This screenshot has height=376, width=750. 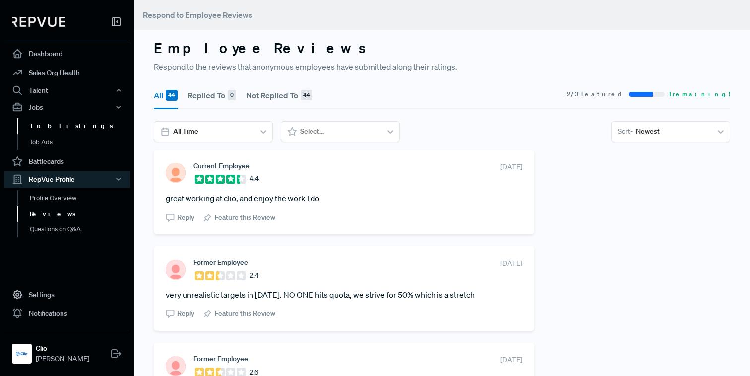 I want to click on div: RepVue Profile, so click(x=67, y=179).